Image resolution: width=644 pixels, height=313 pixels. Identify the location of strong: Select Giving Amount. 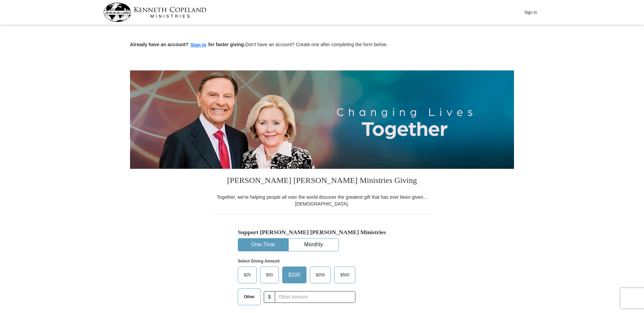
(259, 261).